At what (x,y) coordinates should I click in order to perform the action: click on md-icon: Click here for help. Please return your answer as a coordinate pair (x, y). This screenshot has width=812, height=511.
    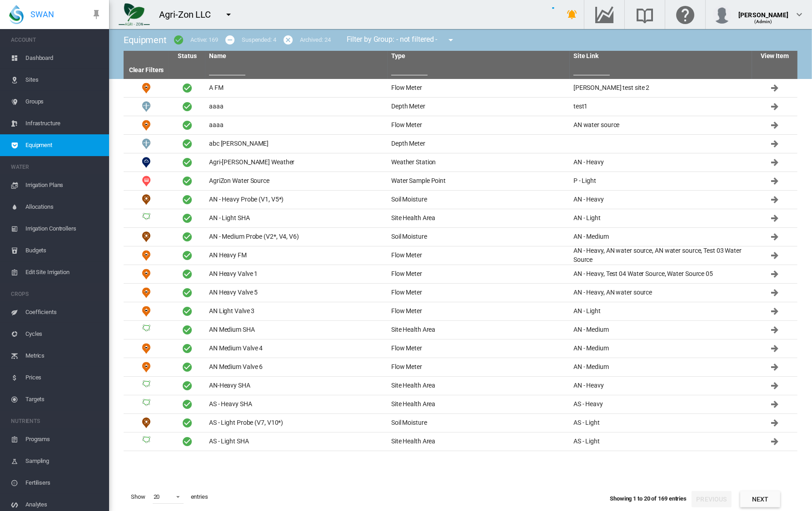
    Looking at the image, I should click on (685, 15).